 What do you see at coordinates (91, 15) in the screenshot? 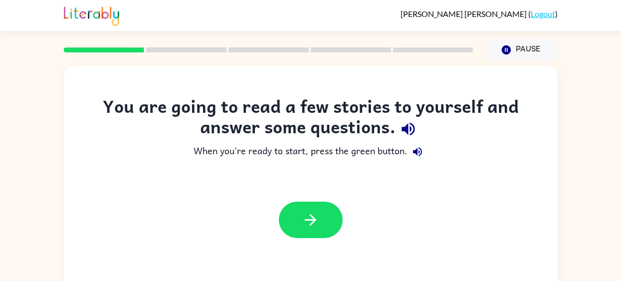
I see `img: Literably` at bounding box center [91, 15].